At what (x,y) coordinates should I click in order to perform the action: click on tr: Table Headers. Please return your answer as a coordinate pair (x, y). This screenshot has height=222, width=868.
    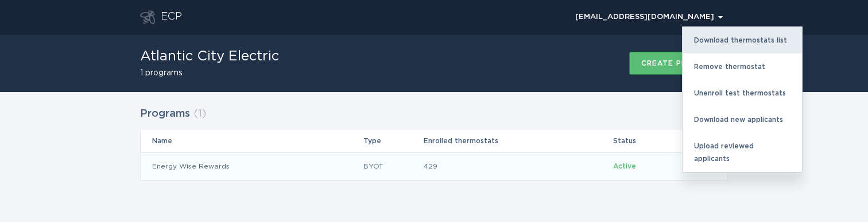
    Looking at the image, I should click on (434, 140).